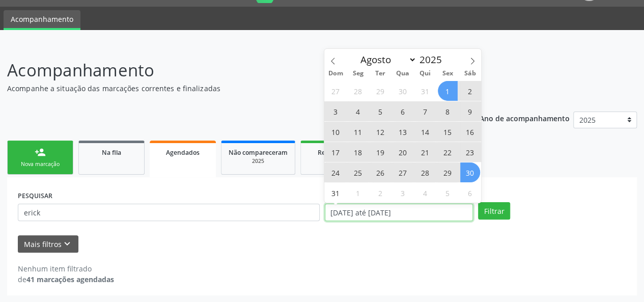 The image size is (644, 302). I want to click on span: Agosto 1, 2025, so click(448, 90).